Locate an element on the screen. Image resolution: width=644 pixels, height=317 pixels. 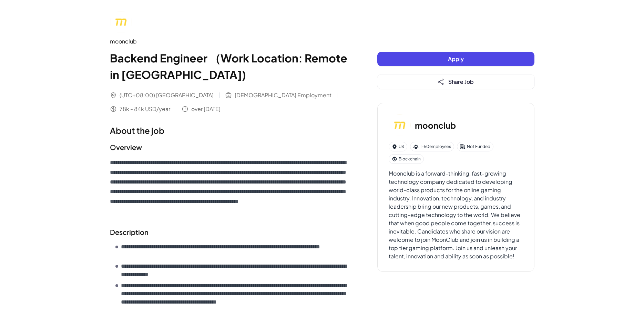
button: Apply is located at coordinates (456, 59).